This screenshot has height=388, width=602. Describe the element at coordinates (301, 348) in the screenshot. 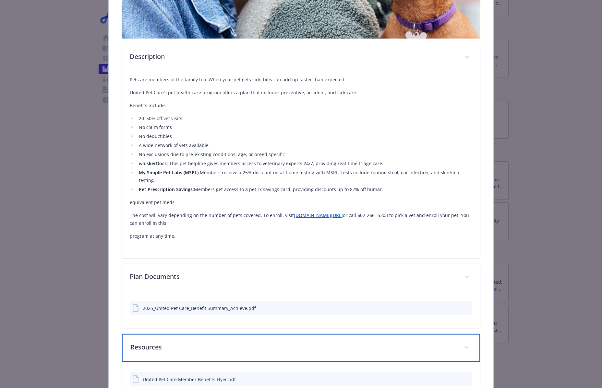

I see `div: Resources` at that location.